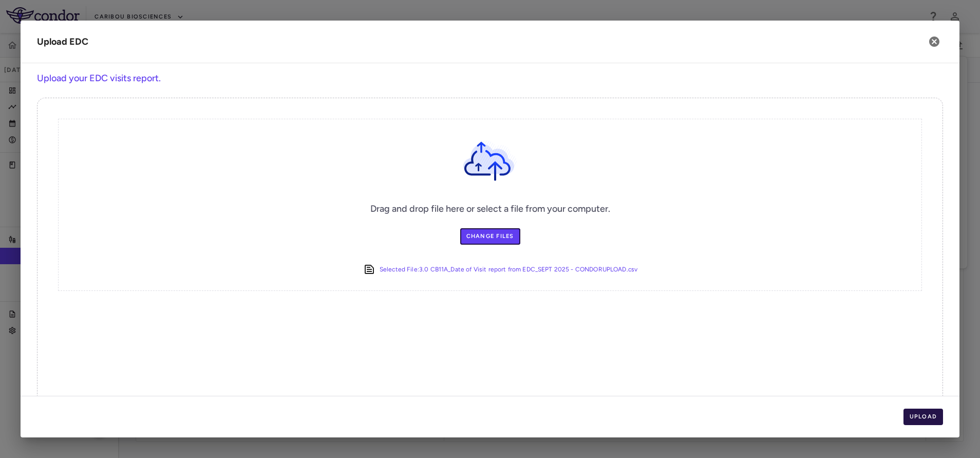 The height and width of the screenshot is (458, 980). Describe the element at coordinates (509, 269) in the screenshot. I see `a: Selected File:3.0 CB11A_Date of Visit report from EDC_SEPT 2025 - CONDORUPLOAD.csv` at that location.